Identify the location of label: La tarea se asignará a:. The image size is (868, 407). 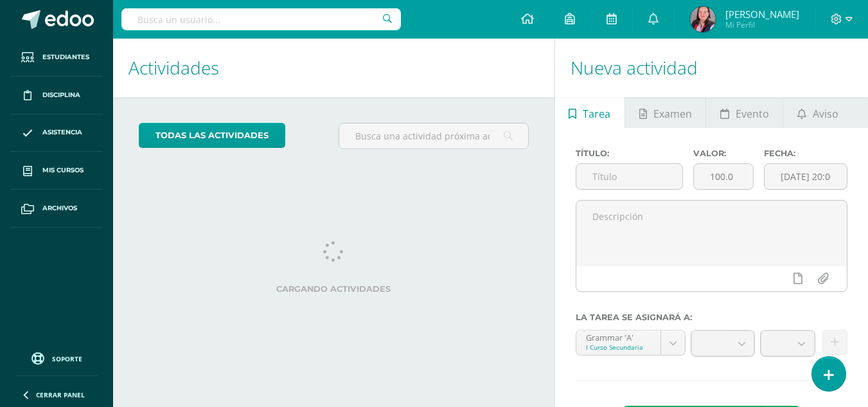
(711, 316).